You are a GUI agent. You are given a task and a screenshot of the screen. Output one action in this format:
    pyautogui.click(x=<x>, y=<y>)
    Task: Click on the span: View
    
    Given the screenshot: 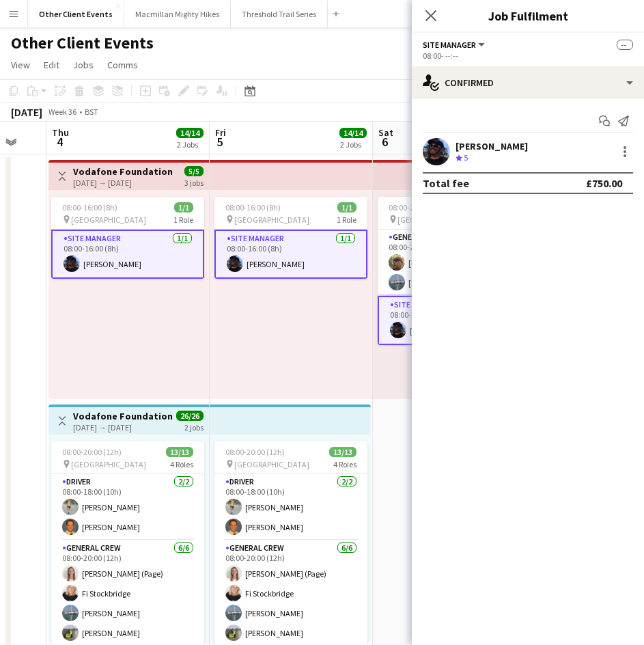 What is the action you would take?
    pyautogui.click(x=21, y=65)
    